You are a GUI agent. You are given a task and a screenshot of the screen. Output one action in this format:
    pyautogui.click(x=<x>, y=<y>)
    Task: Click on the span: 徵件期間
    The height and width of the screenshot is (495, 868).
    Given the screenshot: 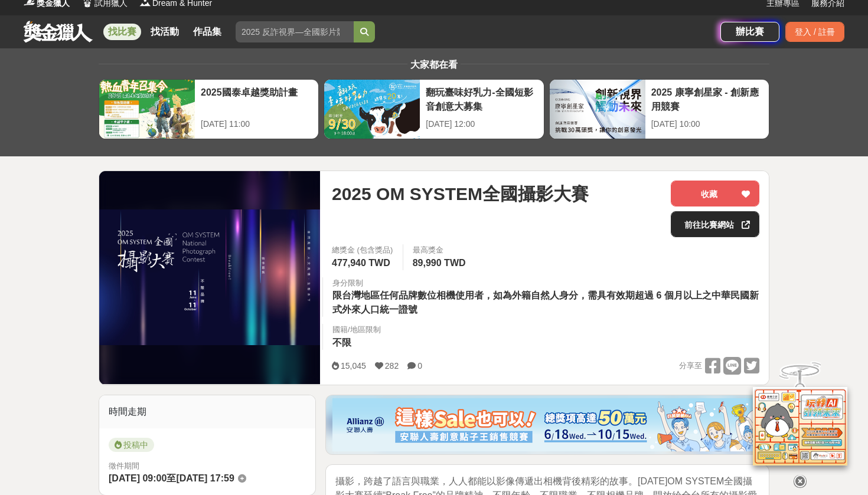 What is the action you would take?
    pyautogui.click(x=124, y=466)
    